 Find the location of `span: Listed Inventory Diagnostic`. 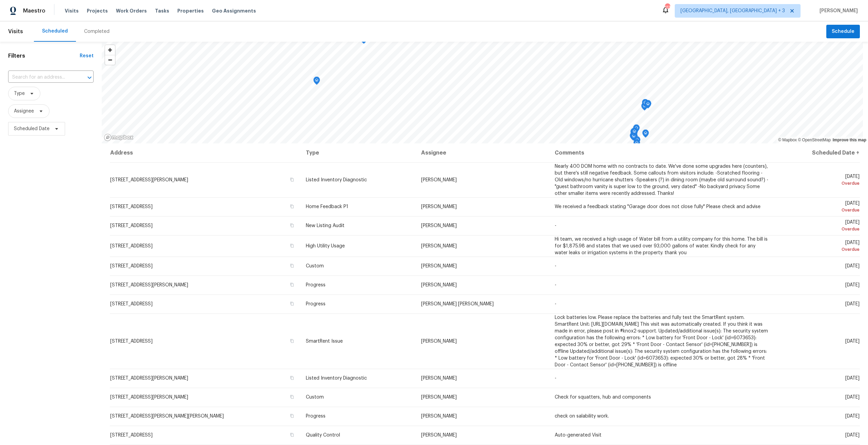

span: Listed Inventory Diagnostic is located at coordinates (336, 180).